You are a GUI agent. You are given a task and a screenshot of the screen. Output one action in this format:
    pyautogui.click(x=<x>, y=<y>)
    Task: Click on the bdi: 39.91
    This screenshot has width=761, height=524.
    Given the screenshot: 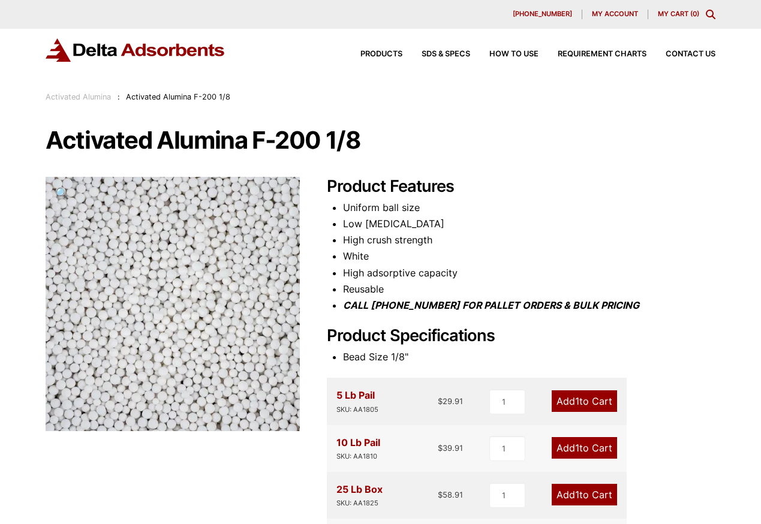 What is the action you would take?
    pyautogui.click(x=450, y=448)
    